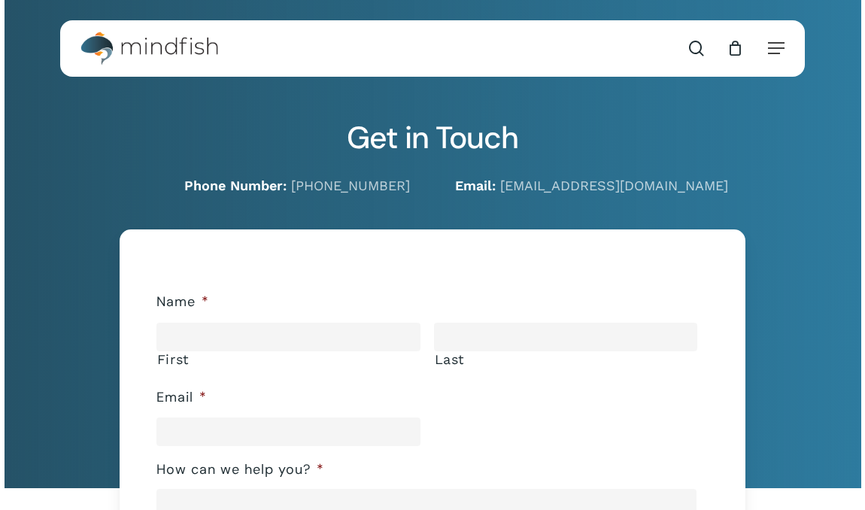 This screenshot has width=865, height=510. Describe the element at coordinates (567, 360) in the screenshot. I see `label: Last` at that location.